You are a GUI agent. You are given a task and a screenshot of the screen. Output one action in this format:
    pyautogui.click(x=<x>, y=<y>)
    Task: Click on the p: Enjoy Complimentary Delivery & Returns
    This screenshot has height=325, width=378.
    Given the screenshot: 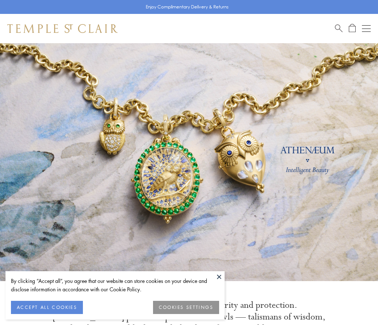 What is the action you would take?
    pyautogui.click(x=187, y=7)
    